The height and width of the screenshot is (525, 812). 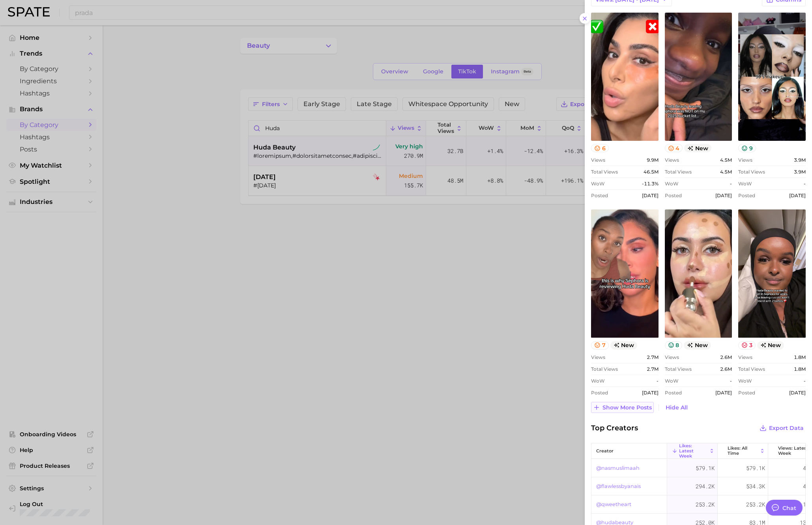 What do you see at coordinates (674, 345) in the screenshot?
I see `button: 8` at bounding box center [674, 345].